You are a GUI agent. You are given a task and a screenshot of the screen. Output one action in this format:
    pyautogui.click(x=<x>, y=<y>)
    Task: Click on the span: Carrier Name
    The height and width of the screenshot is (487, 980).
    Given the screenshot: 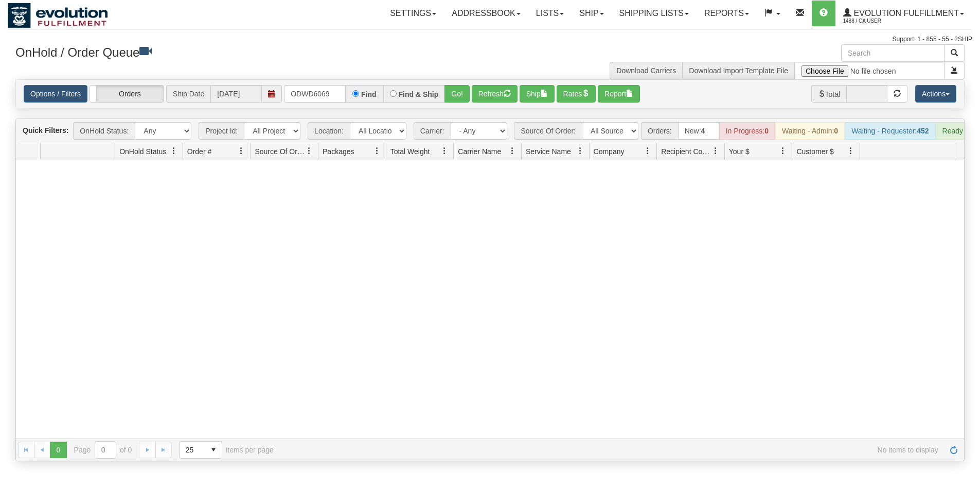 What is the action you would take?
    pyautogui.click(x=480, y=151)
    